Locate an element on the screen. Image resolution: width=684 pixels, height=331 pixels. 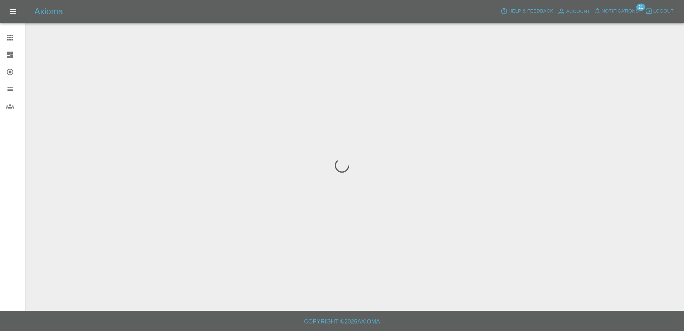
span: Account is located at coordinates (578, 11).